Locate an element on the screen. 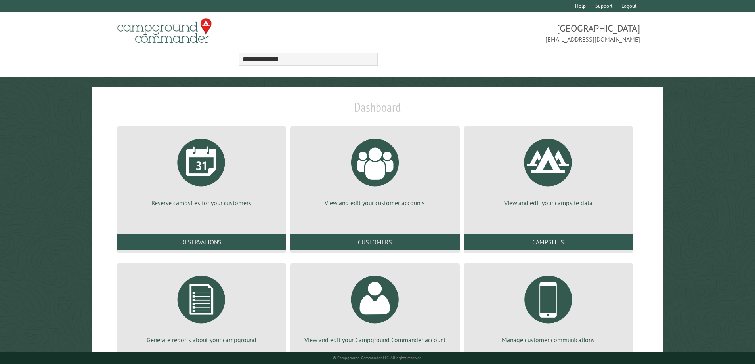  a: View and edit your campsite data is located at coordinates (548, 170).